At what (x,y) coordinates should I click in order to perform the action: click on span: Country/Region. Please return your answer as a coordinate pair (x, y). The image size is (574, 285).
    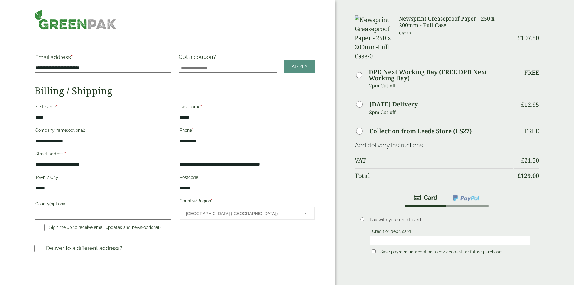
    Looking at the image, I should click on (247, 213).